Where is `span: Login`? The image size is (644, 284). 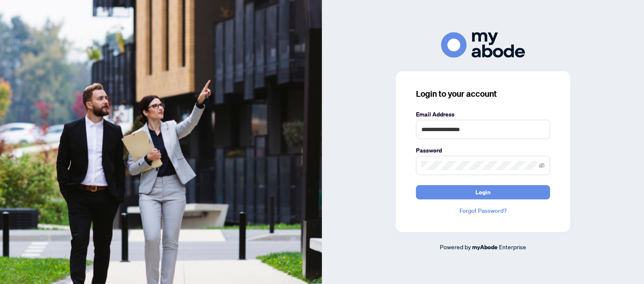 span: Login is located at coordinates (483, 192).